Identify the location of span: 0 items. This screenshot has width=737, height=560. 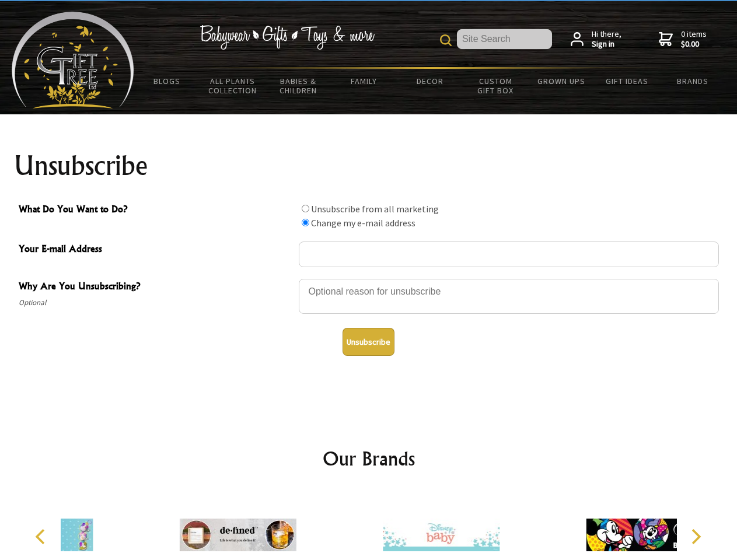
(694, 39).